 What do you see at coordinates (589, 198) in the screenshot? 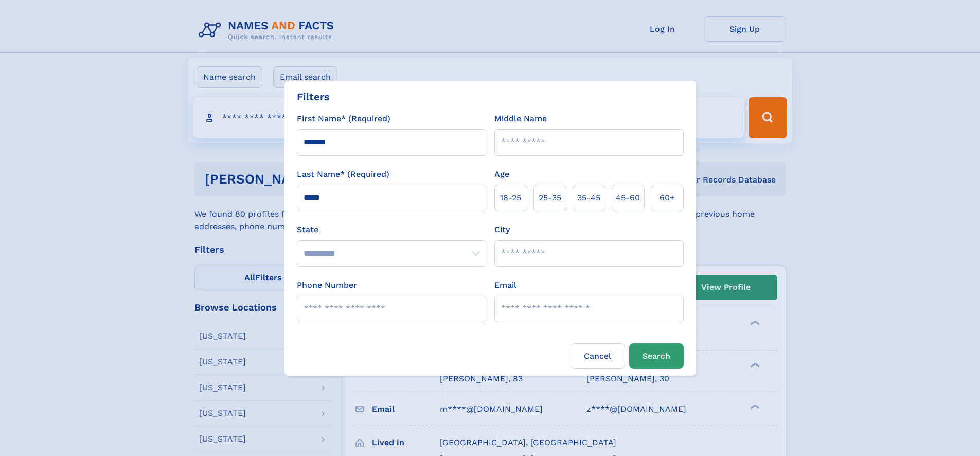
I see `span: 35‑45` at bounding box center [589, 198].